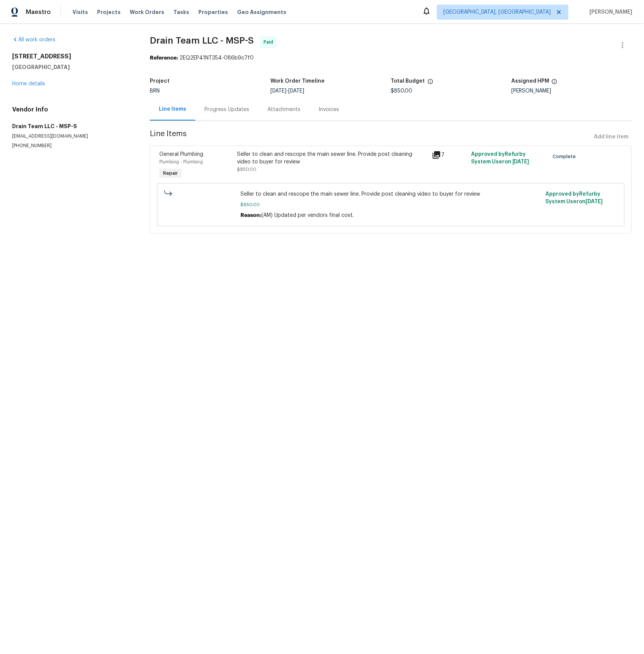 The image size is (644, 654). What do you see at coordinates (80, 12) in the screenshot?
I see `span: Visits` at bounding box center [80, 12].